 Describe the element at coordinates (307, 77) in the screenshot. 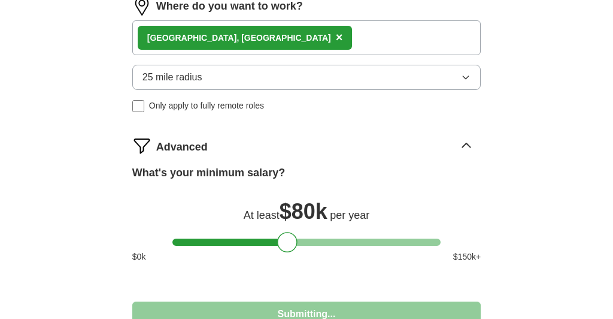

I see `button: 25 mile radius` at that location.